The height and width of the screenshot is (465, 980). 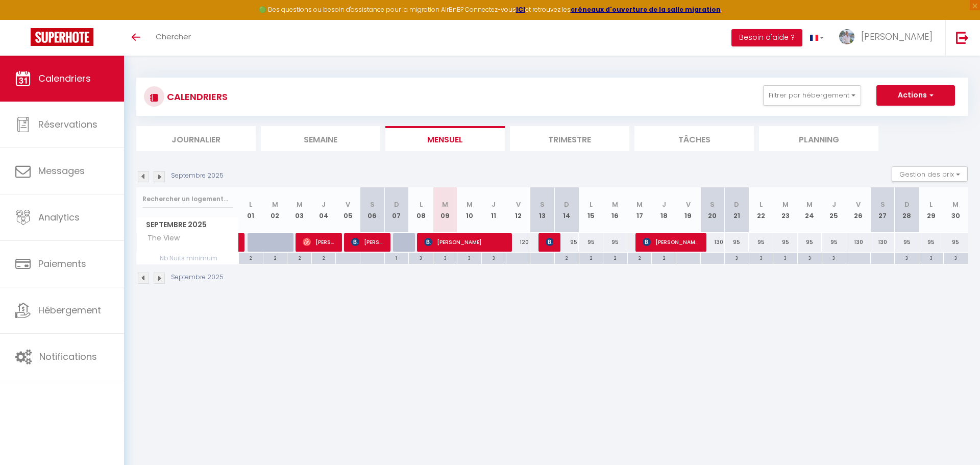 I want to click on th: 11, so click(x=494, y=210).